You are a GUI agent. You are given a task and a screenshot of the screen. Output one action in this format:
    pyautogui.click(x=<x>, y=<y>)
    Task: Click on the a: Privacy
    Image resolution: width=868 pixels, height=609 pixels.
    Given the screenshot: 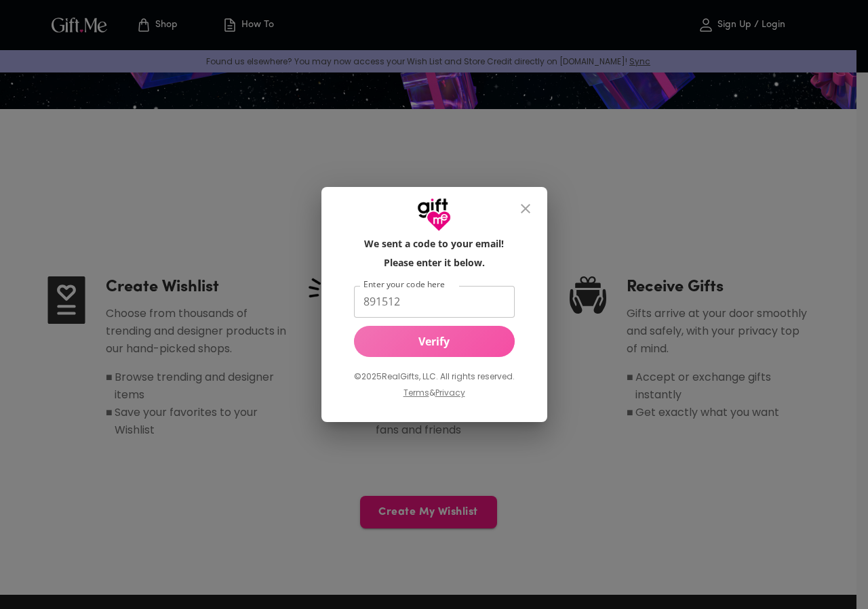 What is the action you would take?
    pyautogui.click(x=450, y=392)
    